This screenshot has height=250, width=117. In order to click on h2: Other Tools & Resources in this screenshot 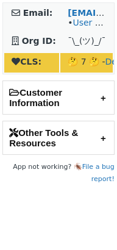, I will do `click(58, 138)`.